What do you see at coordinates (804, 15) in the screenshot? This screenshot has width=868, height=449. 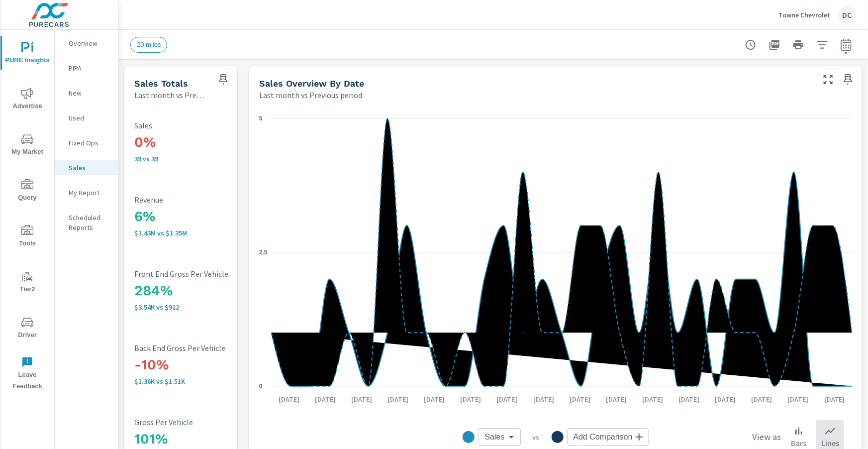 I see `p: Towne Chevrolet` at bounding box center [804, 15].